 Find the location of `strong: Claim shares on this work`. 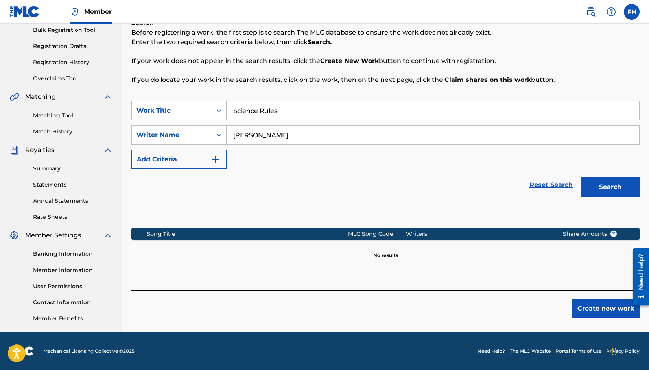

strong: Claim shares on this work is located at coordinates (488, 79).